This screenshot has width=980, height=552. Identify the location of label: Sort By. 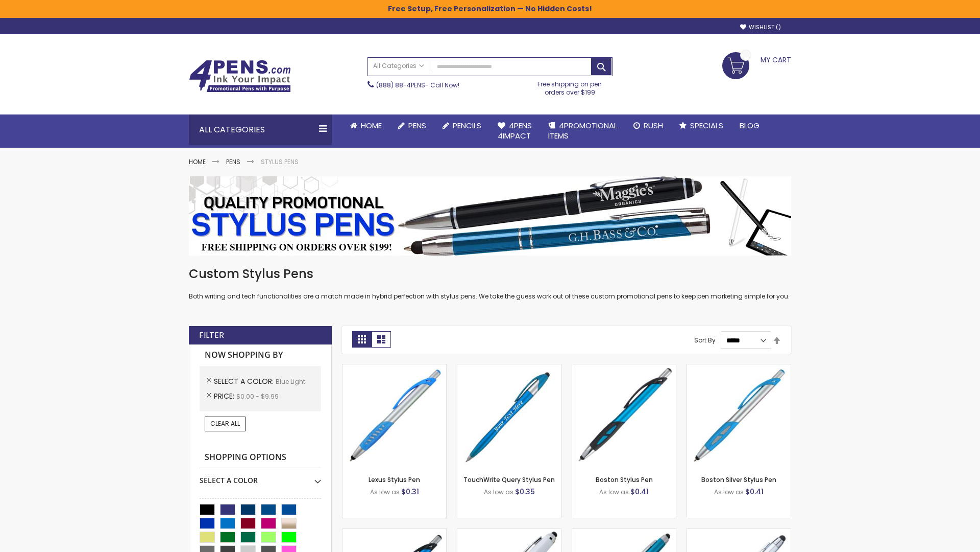
(705, 340).